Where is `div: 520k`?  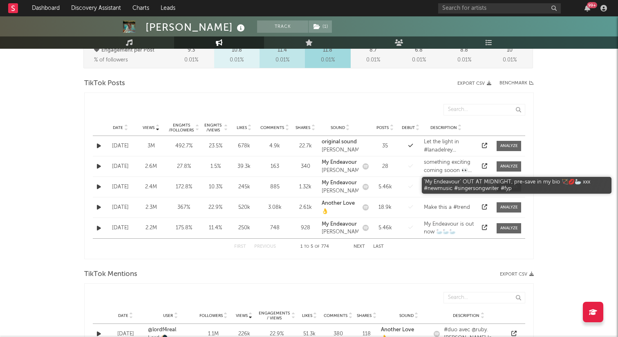 div: 520k is located at coordinates (244, 207).